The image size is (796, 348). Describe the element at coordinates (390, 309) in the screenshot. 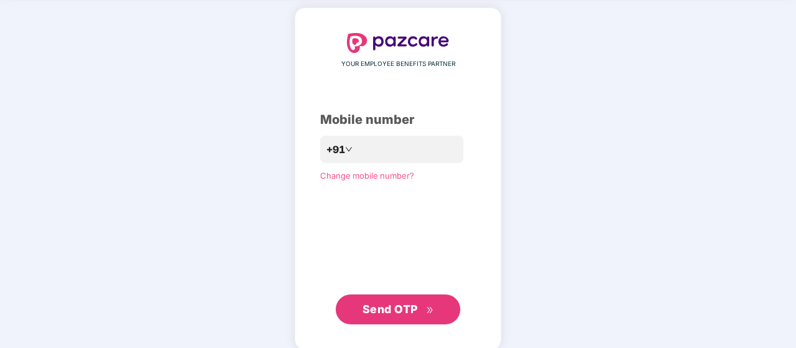

I see `span: Send OTP` at that location.